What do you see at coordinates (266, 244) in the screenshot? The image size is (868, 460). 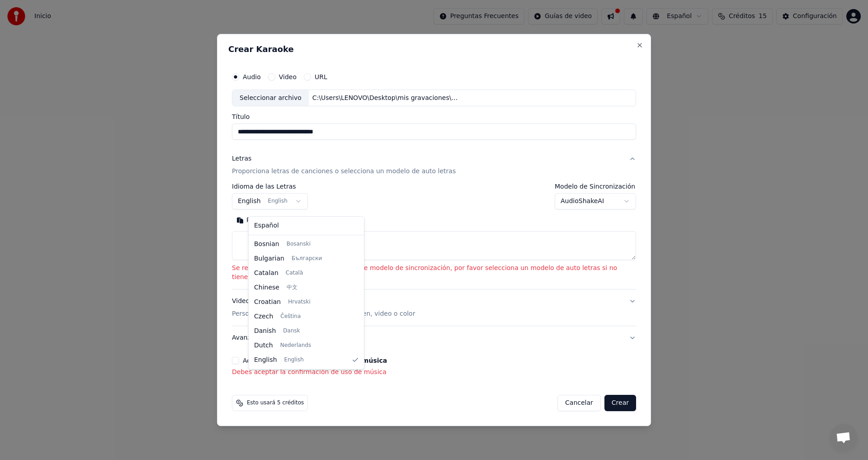 I see `span: Bosnian` at bounding box center [266, 244].